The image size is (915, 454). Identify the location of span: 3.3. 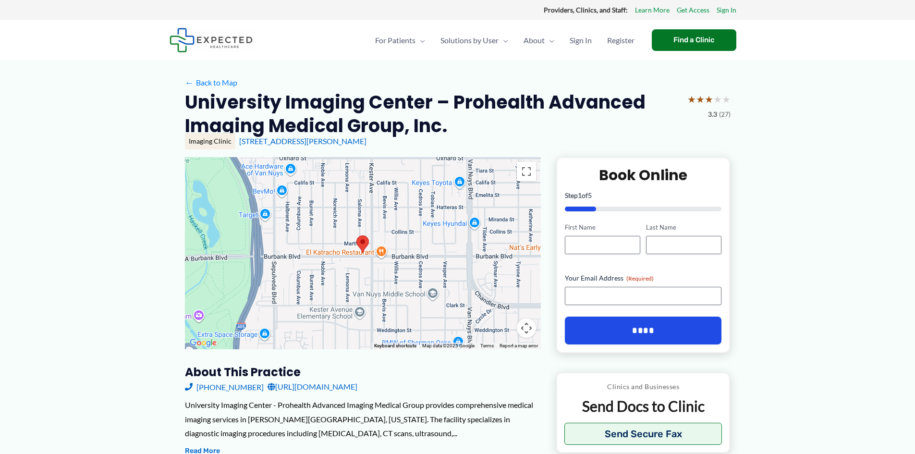
(712, 114).